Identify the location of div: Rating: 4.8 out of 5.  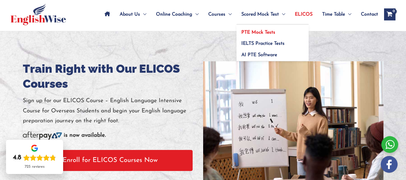
(35, 158).